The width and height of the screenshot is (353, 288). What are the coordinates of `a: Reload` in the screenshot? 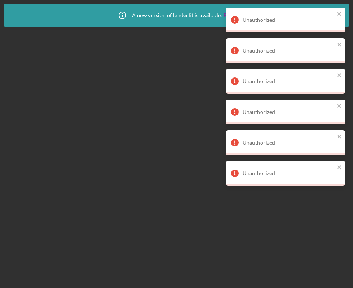 It's located at (232, 15).